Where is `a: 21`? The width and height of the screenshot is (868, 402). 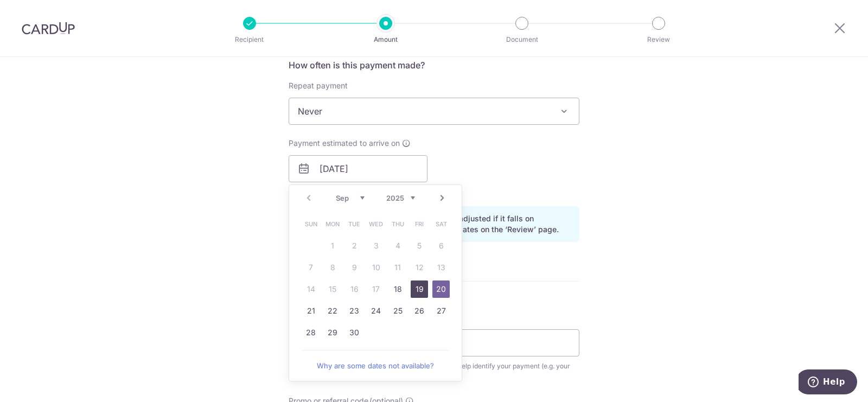 a: 21 is located at coordinates (311, 311).